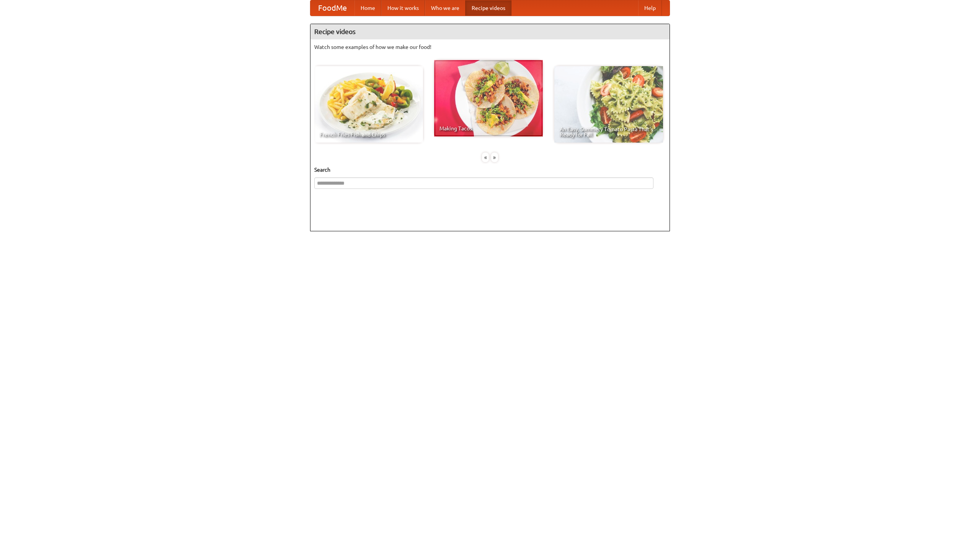 The image size is (980, 541). What do you see at coordinates (332, 8) in the screenshot?
I see `a: FoodMe` at bounding box center [332, 8].